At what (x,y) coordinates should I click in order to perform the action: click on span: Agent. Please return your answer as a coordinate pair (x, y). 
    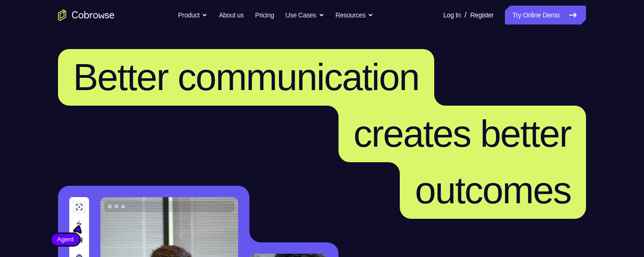
    Looking at the image, I should click on (65, 240).